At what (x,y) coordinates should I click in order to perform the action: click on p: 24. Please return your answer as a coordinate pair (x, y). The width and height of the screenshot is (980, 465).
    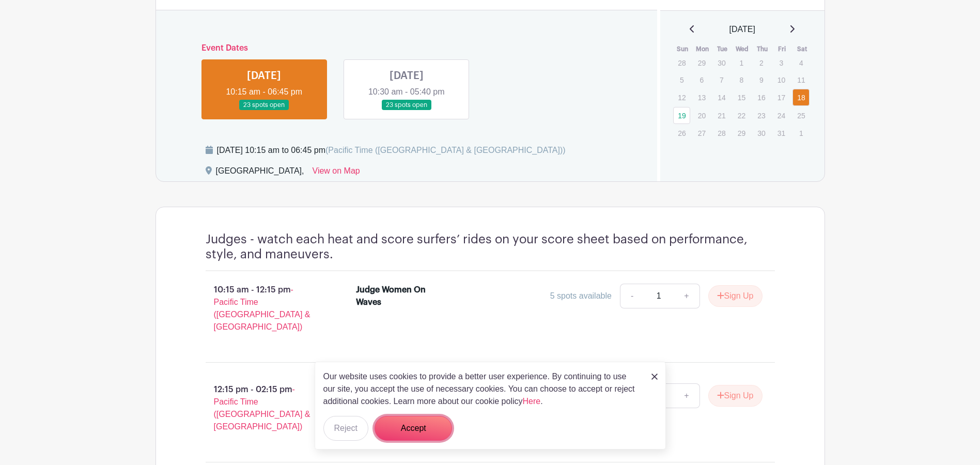
    Looking at the image, I should click on (781, 115).